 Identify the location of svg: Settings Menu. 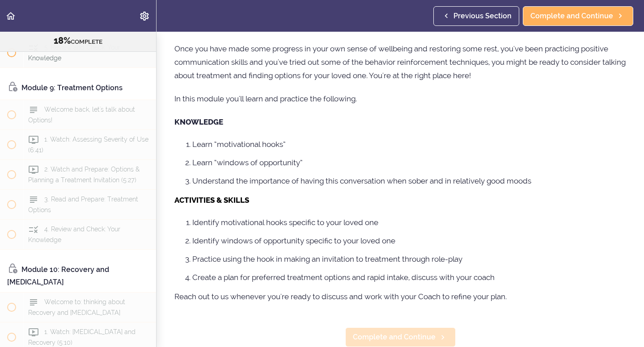
(145, 16).